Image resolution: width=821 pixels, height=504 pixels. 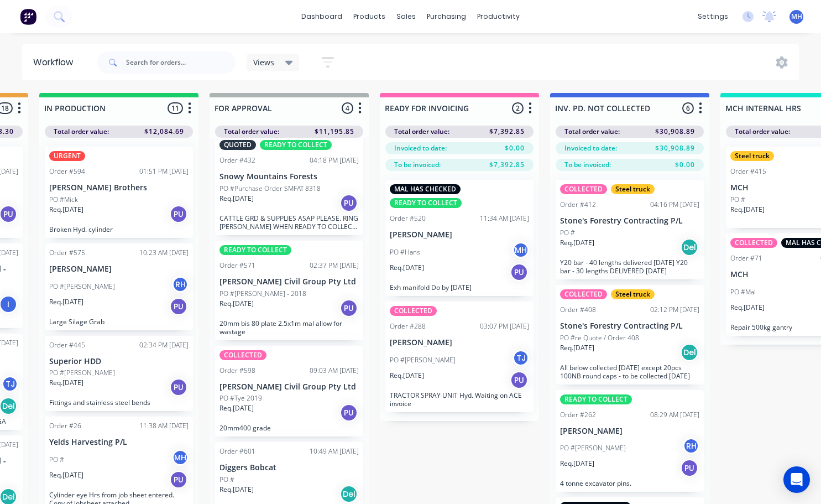 I want to click on p: PO #Tye 2019, so click(x=241, y=399).